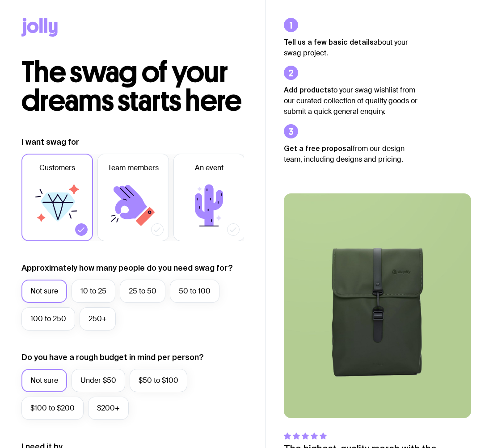 The width and height of the screenshot is (489, 448). Describe the element at coordinates (57, 168) in the screenshot. I see `span: Customers` at that location.